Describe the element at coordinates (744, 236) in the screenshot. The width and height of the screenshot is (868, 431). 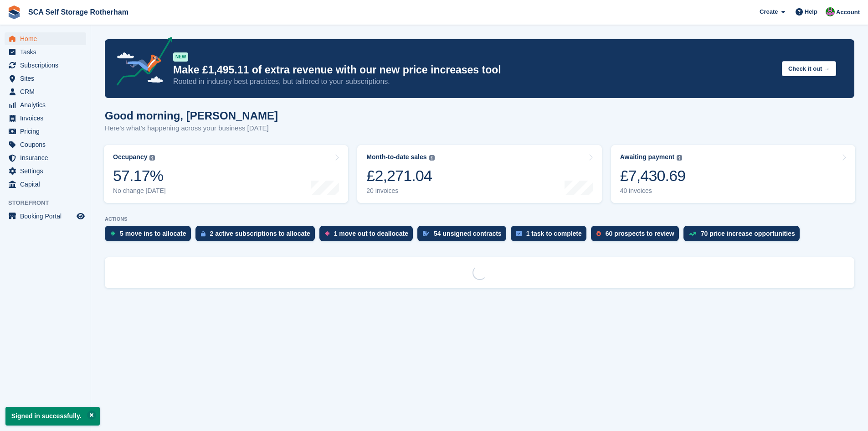
I see `a: 70 price increase opportunities` at that location.